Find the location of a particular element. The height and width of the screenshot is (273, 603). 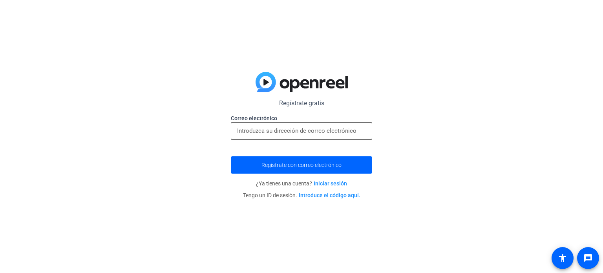

font: Tengo un ID de sesión. is located at coordinates (270, 195).